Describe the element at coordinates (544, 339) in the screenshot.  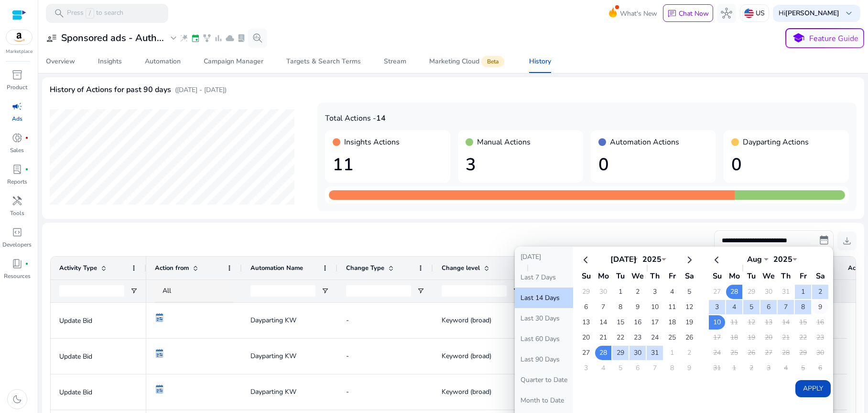
I see `button: Last 60 Days` at that location.